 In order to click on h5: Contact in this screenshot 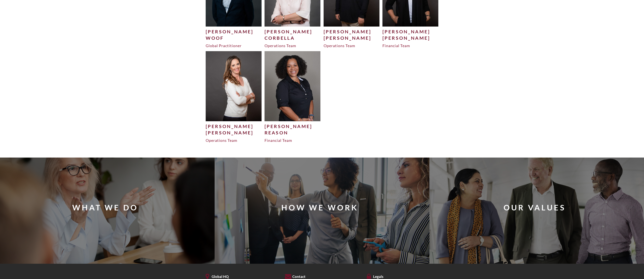, I will do `click(322, 276)`.